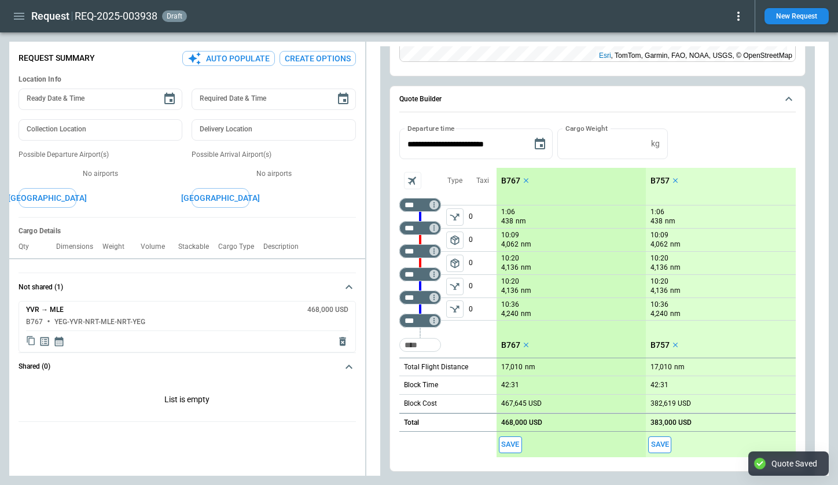 This screenshot has height=485, width=838. What do you see at coordinates (31, 341) in the screenshot?
I see `span: Copy quote content` at bounding box center [31, 341].